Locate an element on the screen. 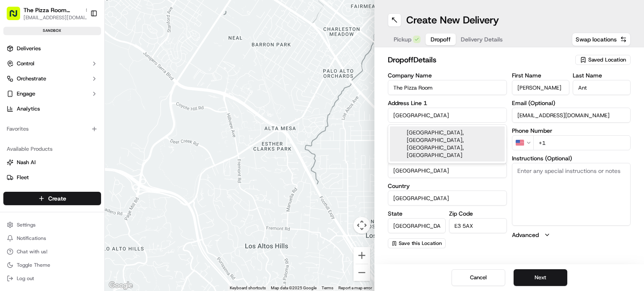  span: Toggle Theme is located at coordinates (33, 265).